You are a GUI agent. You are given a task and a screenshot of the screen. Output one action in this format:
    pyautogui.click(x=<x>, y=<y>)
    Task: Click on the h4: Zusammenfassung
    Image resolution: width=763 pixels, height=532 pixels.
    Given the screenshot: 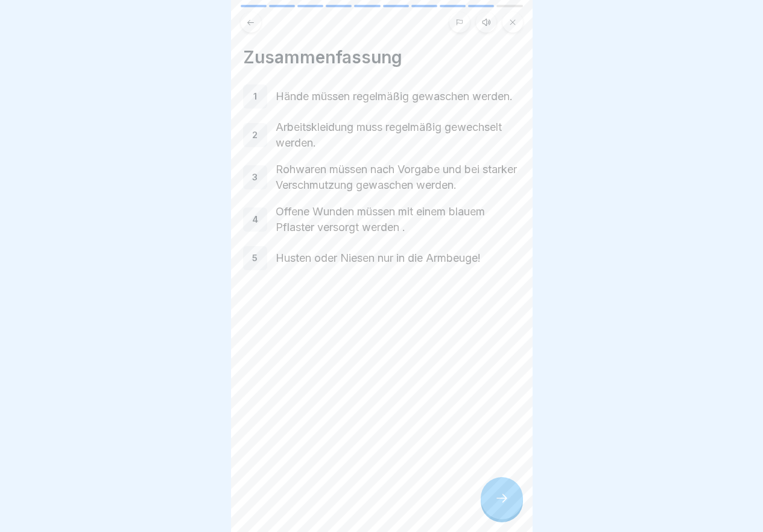 What is the action you would take?
    pyautogui.click(x=382, y=57)
    